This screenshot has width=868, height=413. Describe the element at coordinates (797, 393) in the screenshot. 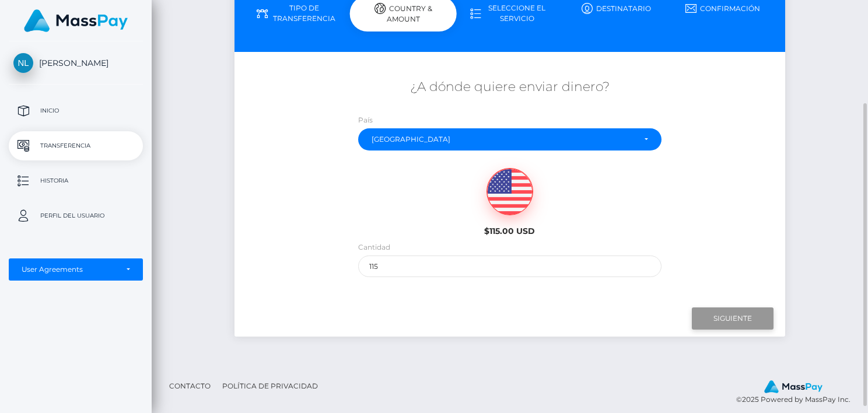

I see `div: © 2025 Powered by MassPay Inc.` at that location.